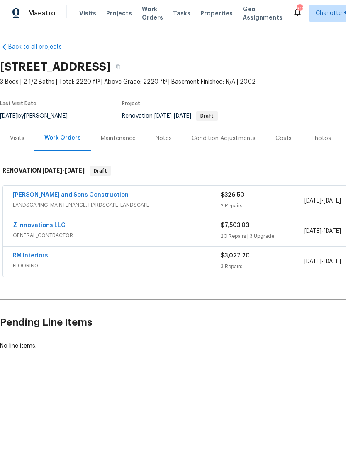  I want to click on div: 3 Repairs, so click(263, 266).